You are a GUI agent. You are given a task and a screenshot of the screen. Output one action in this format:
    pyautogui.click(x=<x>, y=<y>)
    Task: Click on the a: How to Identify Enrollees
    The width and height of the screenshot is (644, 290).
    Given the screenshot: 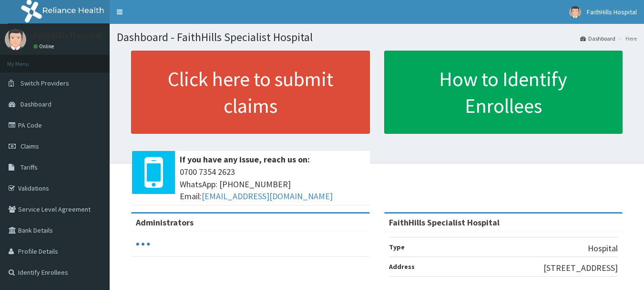 What is the action you would take?
    pyautogui.click(x=503, y=92)
    